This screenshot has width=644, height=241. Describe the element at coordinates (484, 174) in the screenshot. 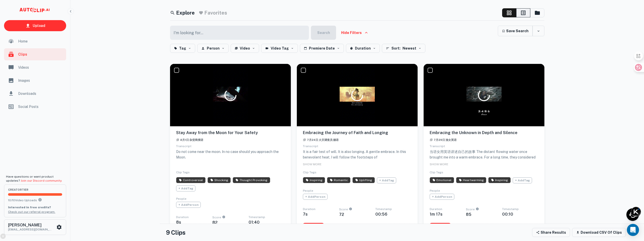

I see `p: 当语女用英语讲述自己的故事 The distant flowing water once brought me into a warm embrace. For a long time, the...` at that location.